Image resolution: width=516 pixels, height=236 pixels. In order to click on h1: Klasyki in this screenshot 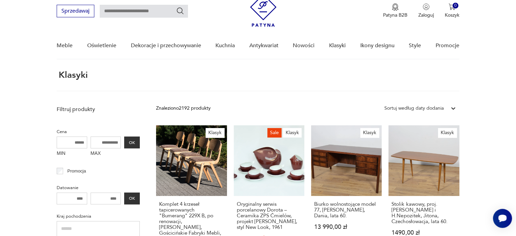, I will do `click(72, 75)`.